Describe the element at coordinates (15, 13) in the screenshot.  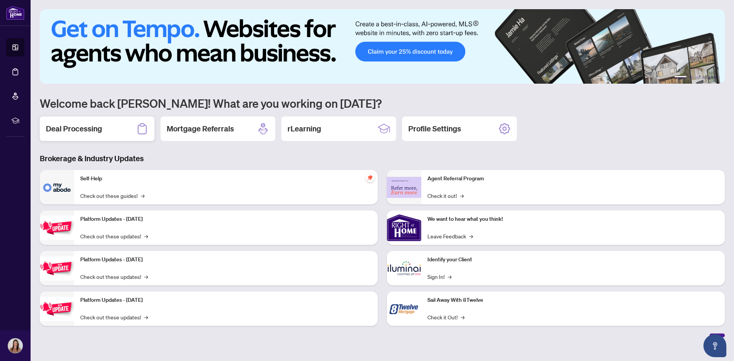
I see `img: logo` at that location.